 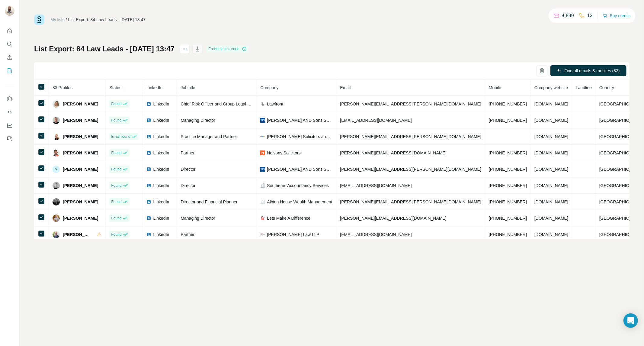 I want to click on button: Use Surfe on LinkedIn, so click(x=9, y=99).